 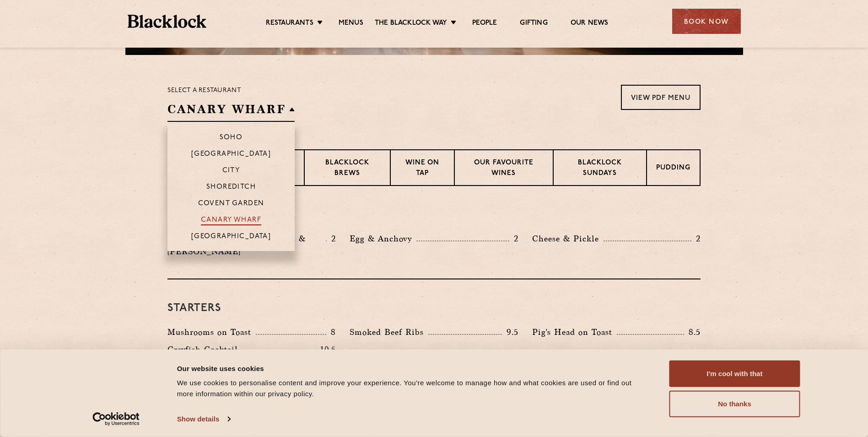 I want to click on a: Our News, so click(x=589, y=24).